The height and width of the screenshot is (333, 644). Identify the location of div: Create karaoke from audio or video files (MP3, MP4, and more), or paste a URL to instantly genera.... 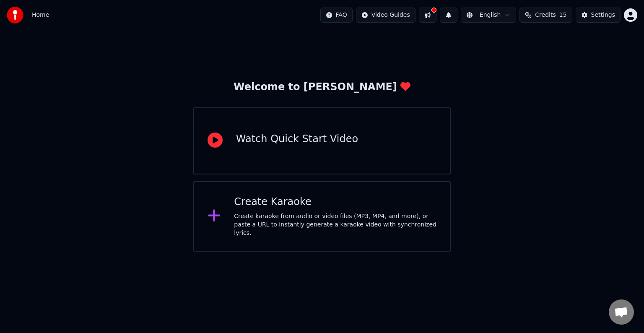
(335, 225).